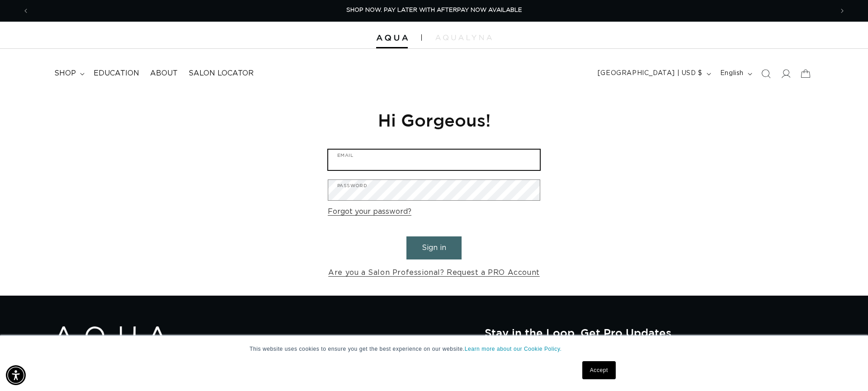 The height and width of the screenshot is (391, 868). What do you see at coordinates (463, 38) in the screenshot?
I see `img: aqualyna.com` at bounding box center [463, 38].